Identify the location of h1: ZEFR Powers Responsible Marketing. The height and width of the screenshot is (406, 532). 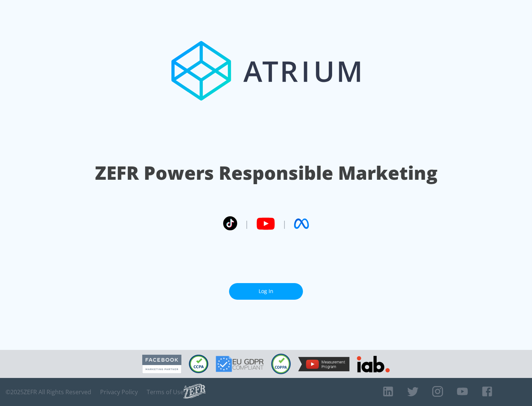
(266, 173).